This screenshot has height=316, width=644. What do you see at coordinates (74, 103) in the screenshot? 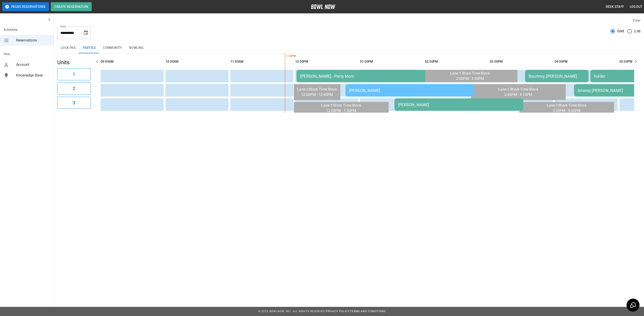
I see `h6: 3` at bounding box center [74, 103].